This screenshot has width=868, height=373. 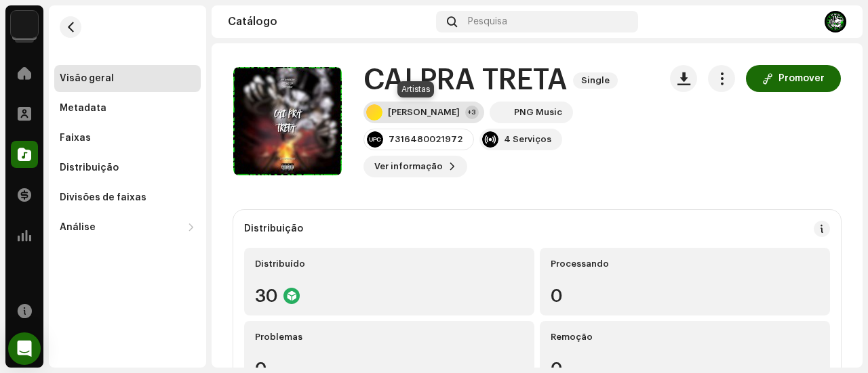 What do you see at coordinates (128, 198) in the screenshot?
I see `re-m-nav-item: Divisões de faixas` at bounding box center [128, 198].